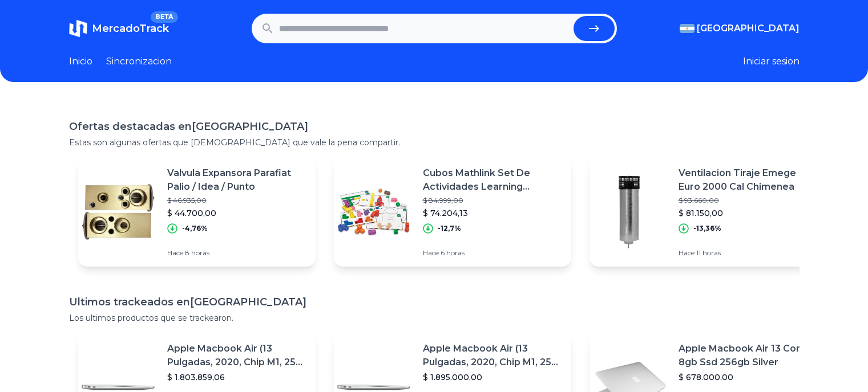  I want to click on p: Hace 11 horas, so click(748, 253).